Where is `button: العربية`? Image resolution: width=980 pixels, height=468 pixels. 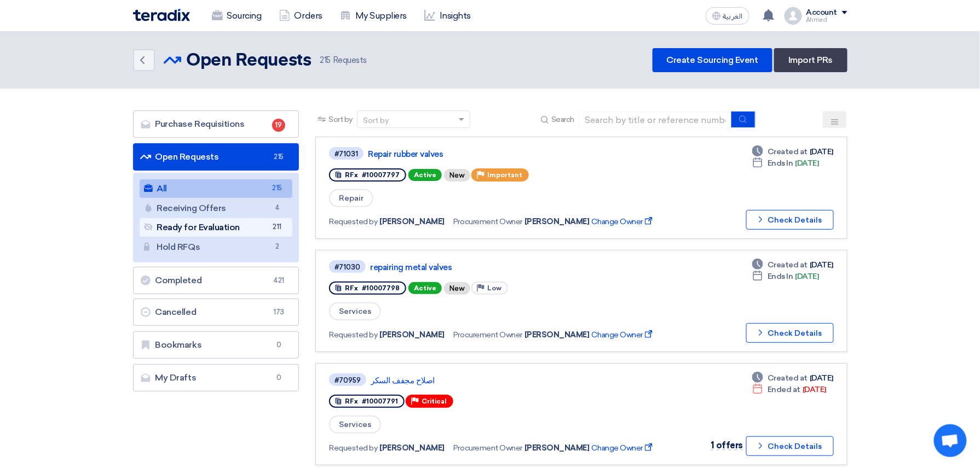 button: العربية is located at coordinates (728, 16).